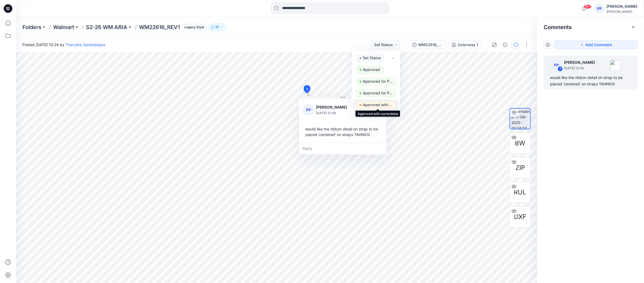 This screenshot has width=644, height=283. Describe the element at coordinates (217, 28) in the screenshot. I see `button: 57` at that location.